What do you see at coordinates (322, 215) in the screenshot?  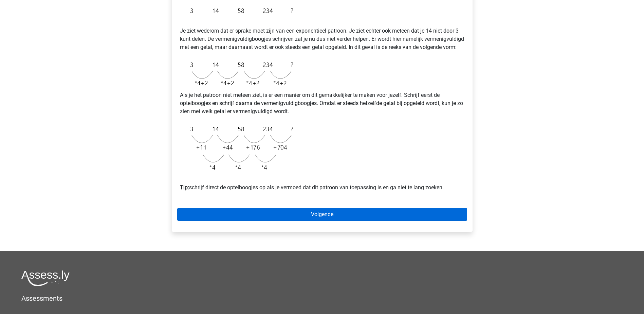 I see `a: Volgende` at bounding box center [322, 215].